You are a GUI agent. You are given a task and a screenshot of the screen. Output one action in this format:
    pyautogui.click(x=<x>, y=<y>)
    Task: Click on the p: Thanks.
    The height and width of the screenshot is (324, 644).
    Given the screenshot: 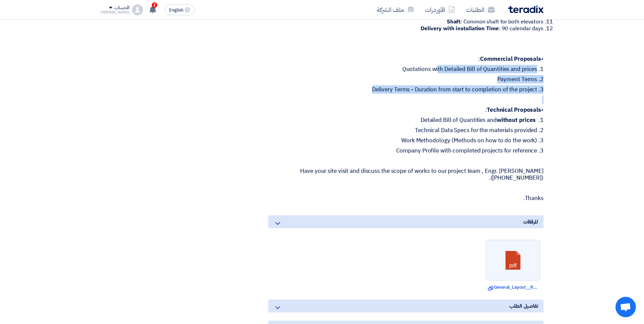 What is the action you would take?
    pyautogui.click(x=406, y=198)
    